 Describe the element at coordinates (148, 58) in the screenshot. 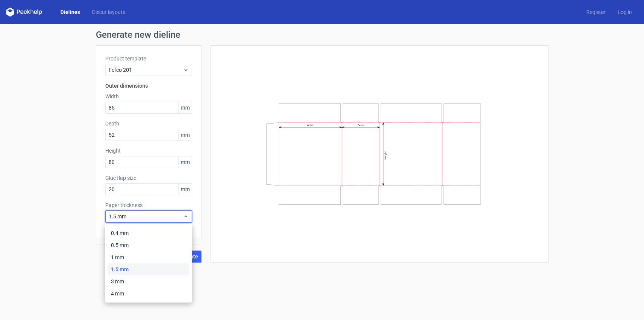

I see `label: Product template` at that location.